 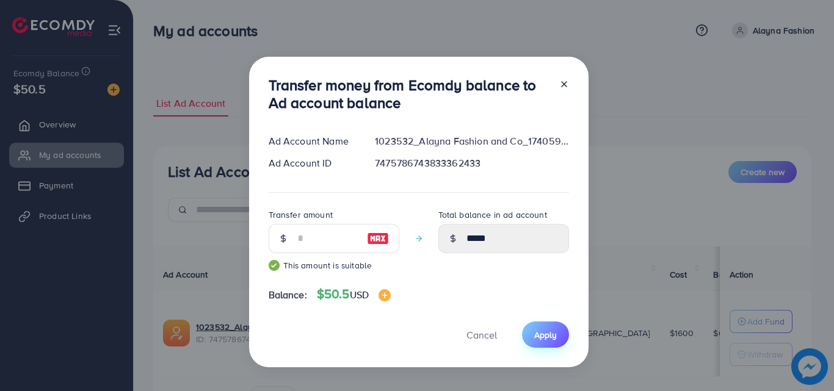 I want to click on small: This amount is suitable, so click(x=334, y=266).